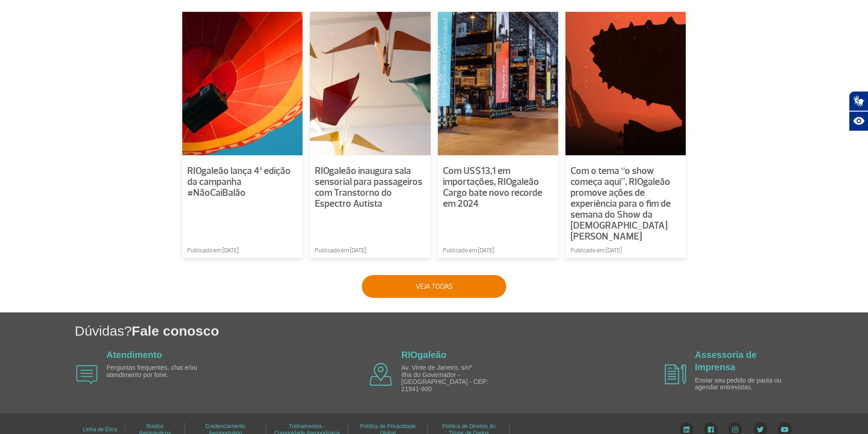  Describe the element at coordinates (493, 187) in the screenshot. I see `span: Com US$13,1 em importações, RIOgaleão Cargo bate novo recorde em 2024` at that location.